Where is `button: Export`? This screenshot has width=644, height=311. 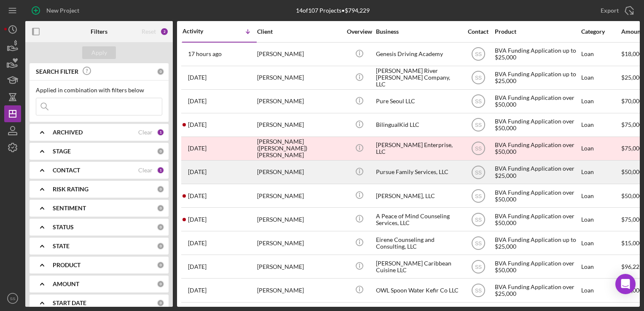 button: Export is located at coordinates (616, 11).